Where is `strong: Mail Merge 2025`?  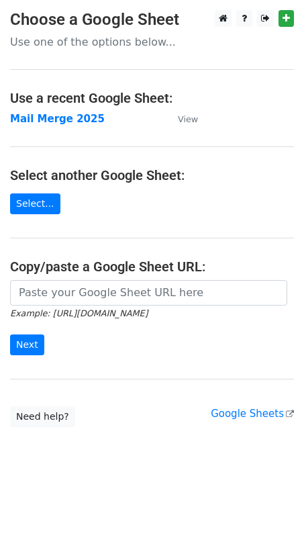 strong: Mail Merge 2025 is located at coordinates (57, 119).